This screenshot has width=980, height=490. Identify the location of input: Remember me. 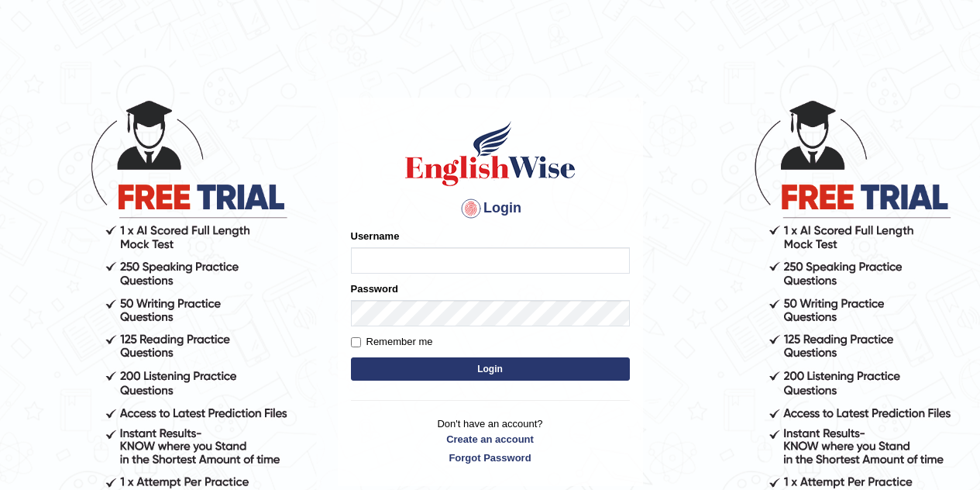
(355, 342).